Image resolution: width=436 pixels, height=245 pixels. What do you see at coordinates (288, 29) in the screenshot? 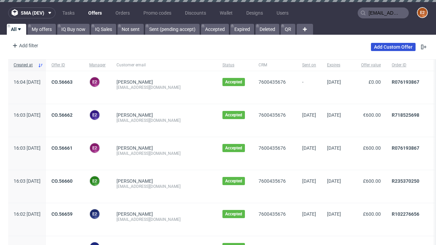
I see `a: QR` at bounding box center [288, 29].